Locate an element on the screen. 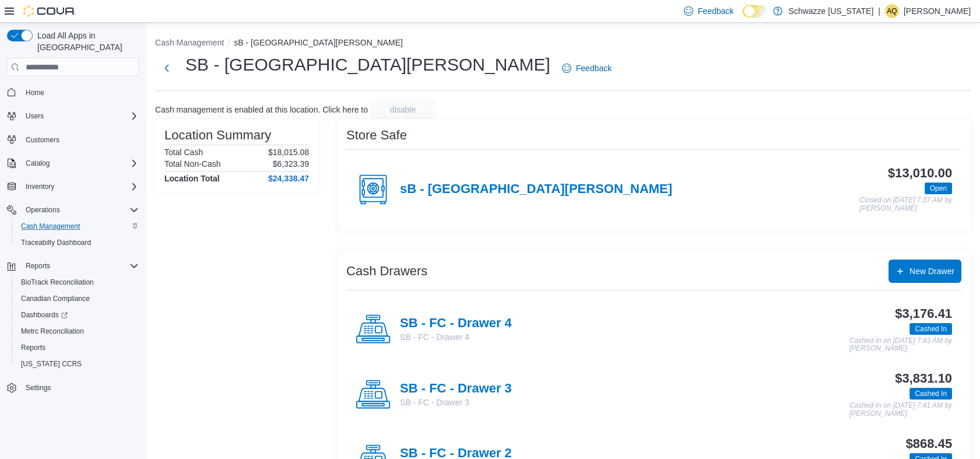  h4: SB - FC - Drawer 3 is located at coordinates (456, 388).